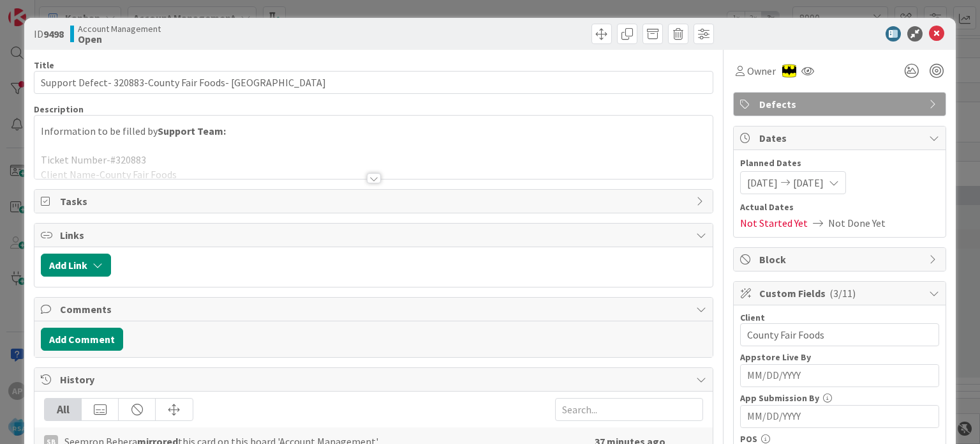 The image size is (980, 444). Describe the element at coordinates (54, 34) in the screenshot. I see `b: 9498` at that location.